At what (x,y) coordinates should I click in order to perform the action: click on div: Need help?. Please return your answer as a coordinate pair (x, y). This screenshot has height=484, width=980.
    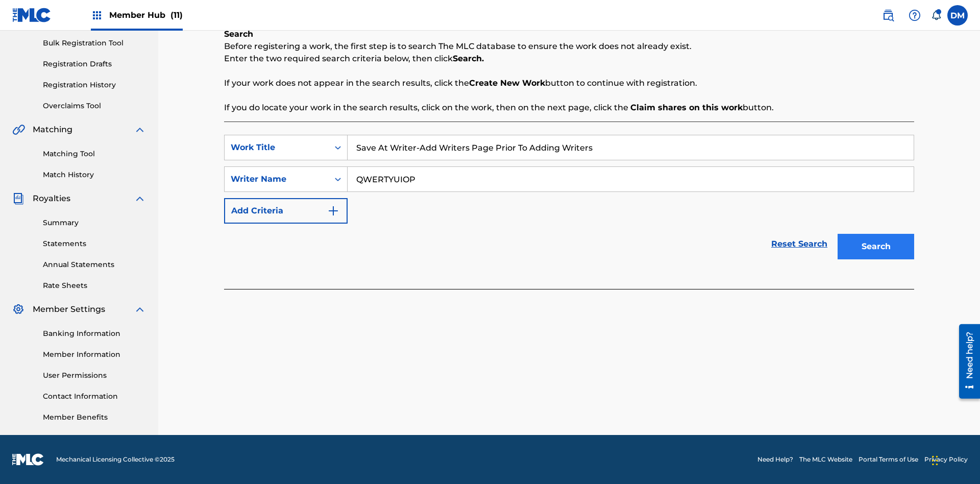
    Looking at the image, I should click on (18, 36).